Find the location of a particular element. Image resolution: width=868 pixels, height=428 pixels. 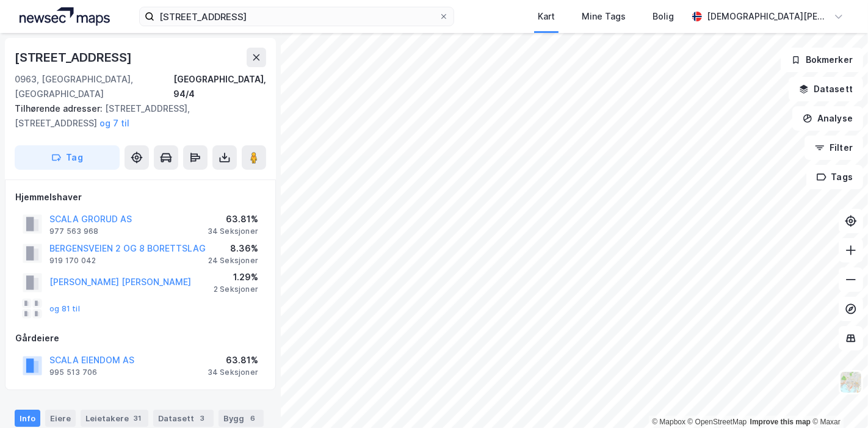

div: 919 170 042 is located at coordinates (73, 261).